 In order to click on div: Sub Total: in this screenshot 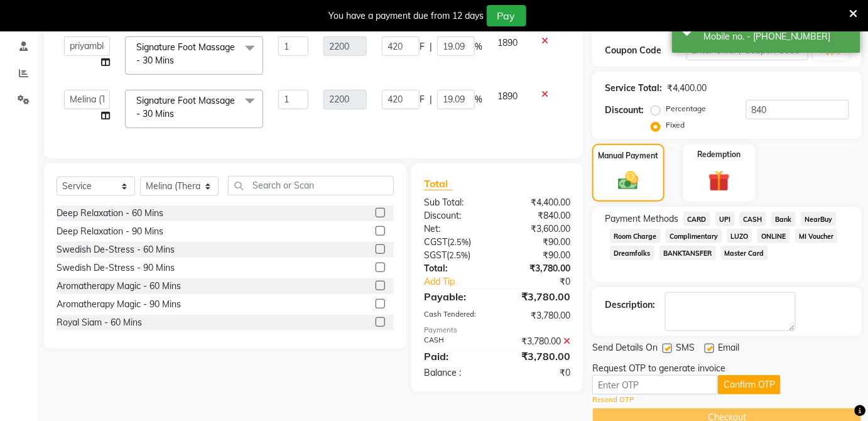, I will do `click(456, 202)`.